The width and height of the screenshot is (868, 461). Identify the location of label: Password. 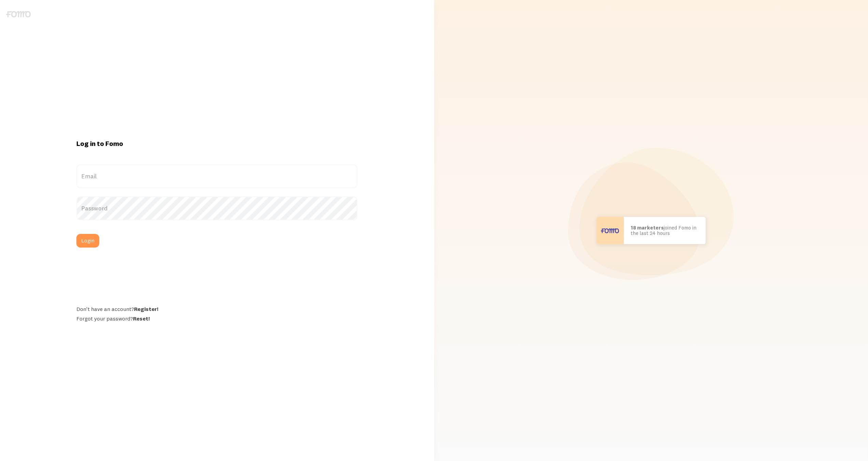
(217, 208).